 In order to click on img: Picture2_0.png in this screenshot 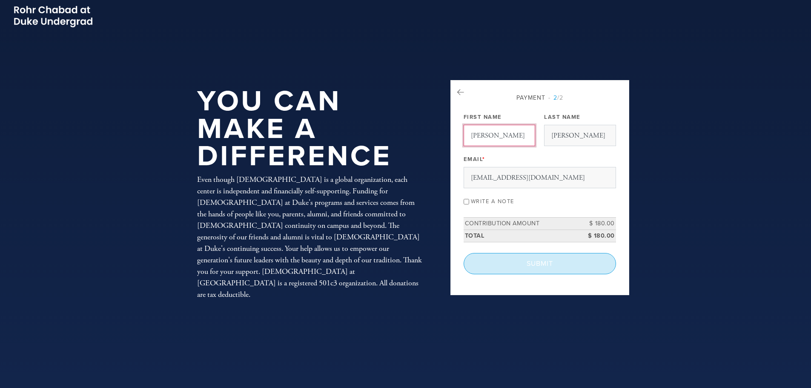, I will do `click(53, 16)`.